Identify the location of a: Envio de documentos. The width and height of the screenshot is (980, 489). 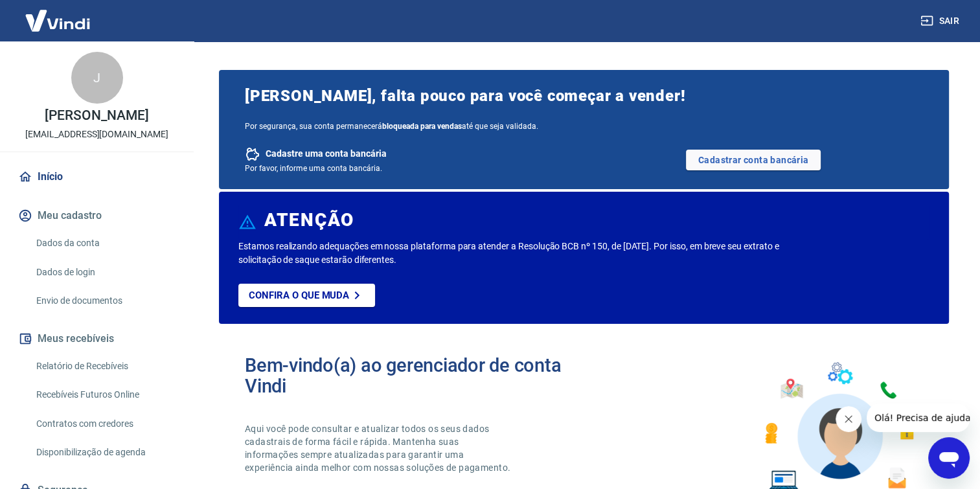
(104, 300).